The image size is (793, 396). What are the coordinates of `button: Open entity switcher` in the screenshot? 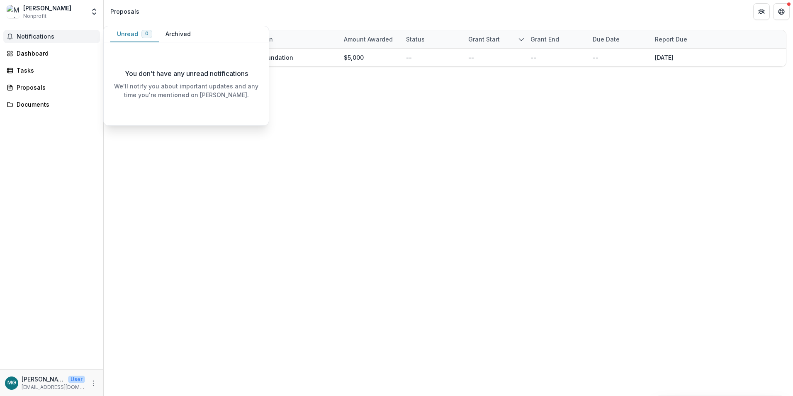 It's located at (94, 12).